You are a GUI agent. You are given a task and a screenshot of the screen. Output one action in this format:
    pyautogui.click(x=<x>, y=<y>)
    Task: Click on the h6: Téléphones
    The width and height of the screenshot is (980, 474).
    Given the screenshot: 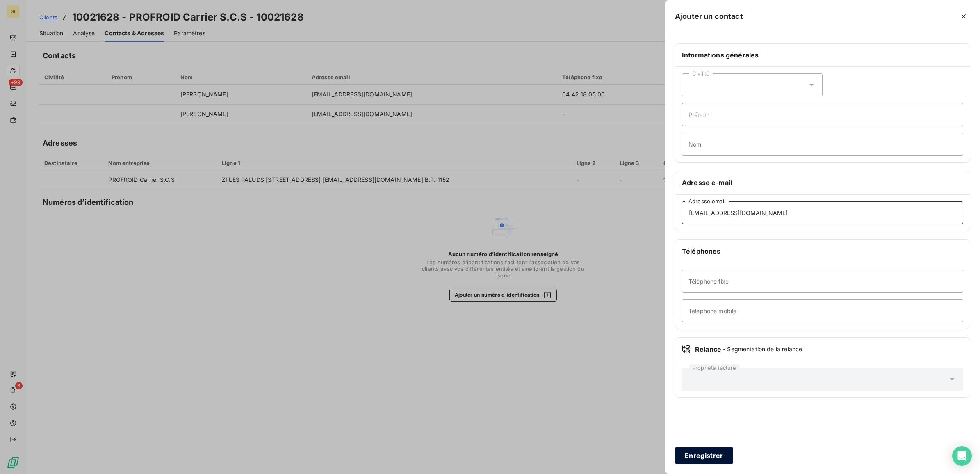 What is the action you would take?
    pyautogui.click(x=822, y=251)
    